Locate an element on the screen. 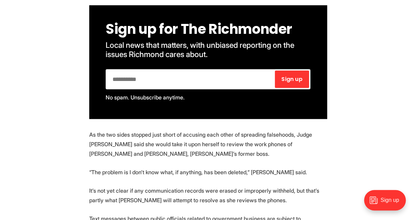 Image resolution: width=416 pixels, height=220 pixels. span: No spam. Unsubscribe anytime. is located at coordinates (145, 97).